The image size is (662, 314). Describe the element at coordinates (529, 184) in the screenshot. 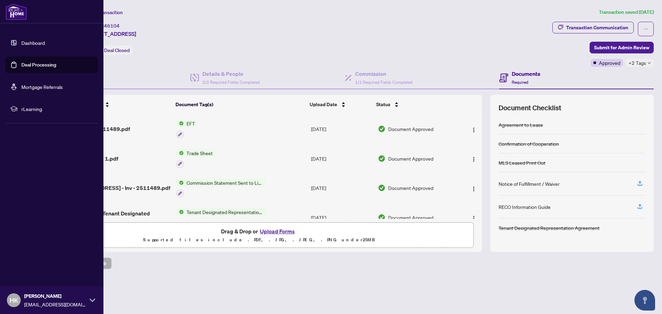

I see `div: Notice of Fulfillment / Waiver` at that location.